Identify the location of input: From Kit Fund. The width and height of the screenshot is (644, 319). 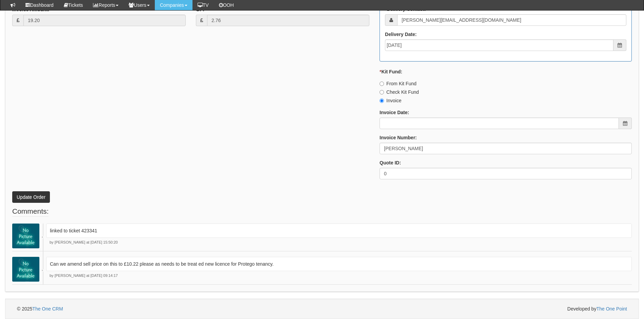
(381, 84).